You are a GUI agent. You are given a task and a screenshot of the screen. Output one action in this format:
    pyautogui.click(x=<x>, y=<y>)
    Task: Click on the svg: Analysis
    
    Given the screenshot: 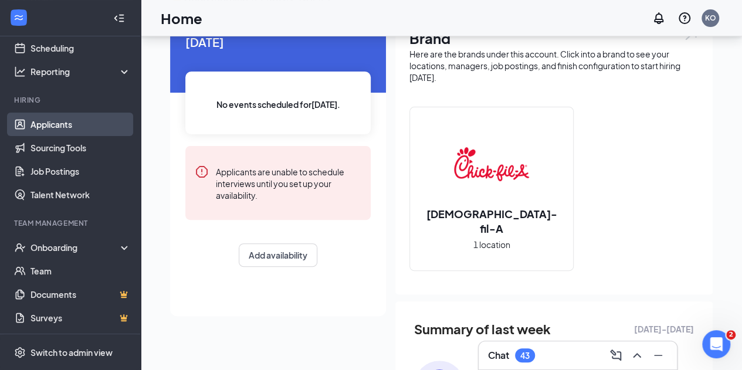 What is the action you would take?
    pyautogui.click(x=20, y=72)
    